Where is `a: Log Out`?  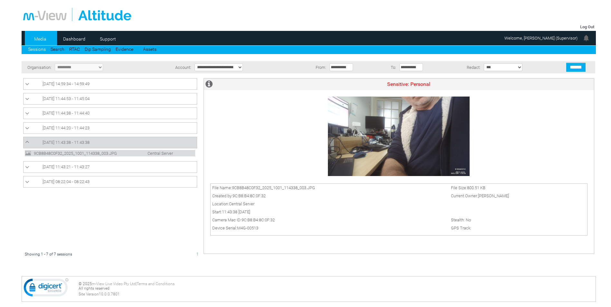
a: Log Out is located at coordinates (587, 27).